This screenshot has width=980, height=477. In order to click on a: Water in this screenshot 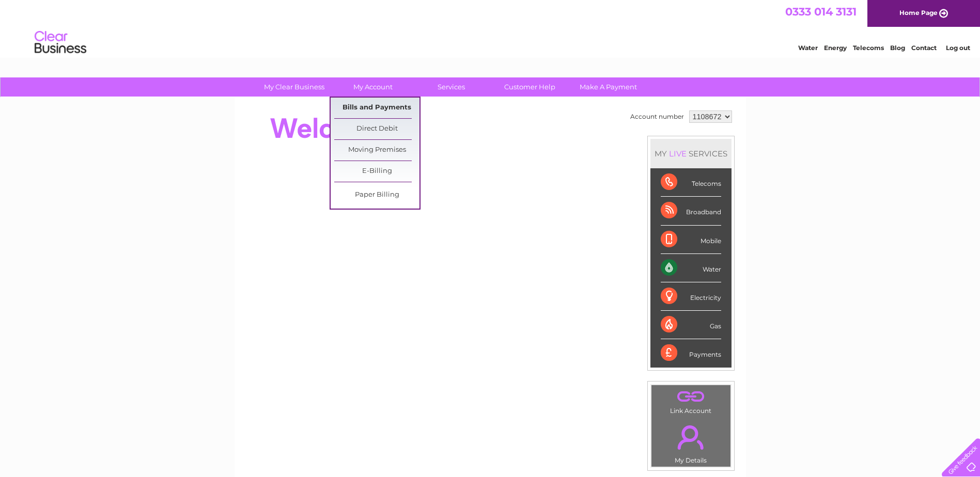, I will do `click(808, 48)`.